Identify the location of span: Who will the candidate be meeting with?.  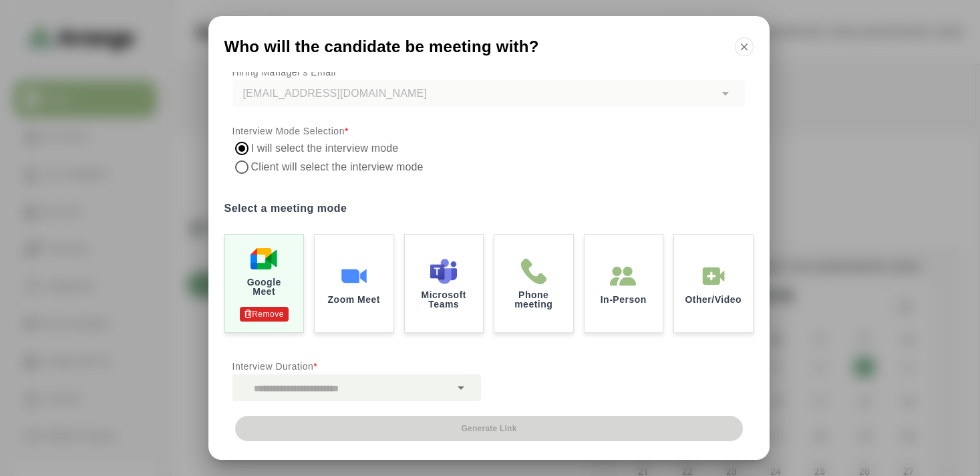
(382, 47).